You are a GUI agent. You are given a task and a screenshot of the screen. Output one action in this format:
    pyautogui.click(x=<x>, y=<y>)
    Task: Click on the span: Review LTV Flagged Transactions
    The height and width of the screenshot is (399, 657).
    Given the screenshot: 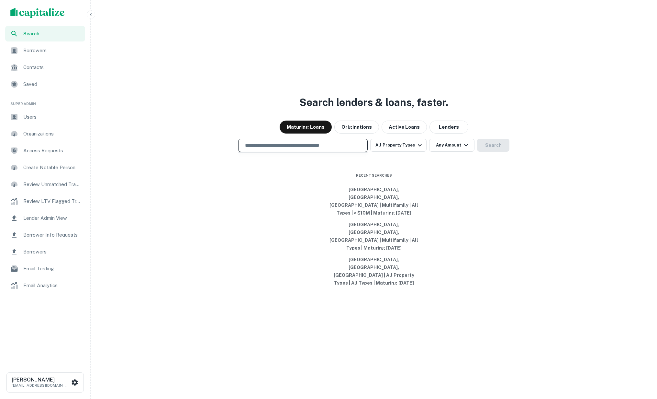 What is the action you would take?
    pyautogui.click(x=52, y=201)
    